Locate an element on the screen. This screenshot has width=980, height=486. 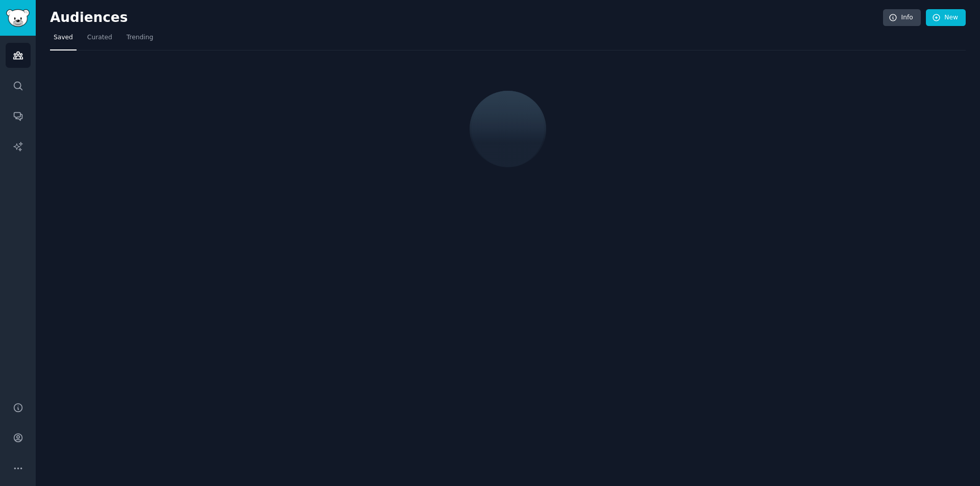
img: GummySearch logo is located at coordinates (18, 18).